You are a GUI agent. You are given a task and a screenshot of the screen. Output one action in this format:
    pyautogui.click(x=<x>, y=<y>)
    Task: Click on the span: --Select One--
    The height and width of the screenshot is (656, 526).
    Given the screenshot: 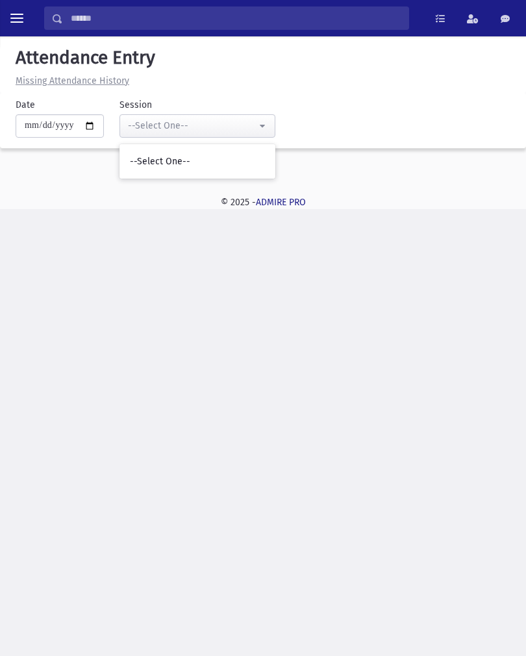 What is the action you would take?
    pyautogui.click(x=160, y=162)
    